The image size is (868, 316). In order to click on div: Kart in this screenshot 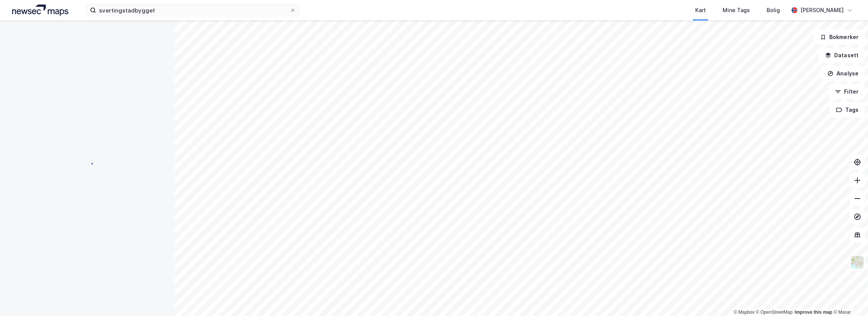, I will do `click(700, 10)`.